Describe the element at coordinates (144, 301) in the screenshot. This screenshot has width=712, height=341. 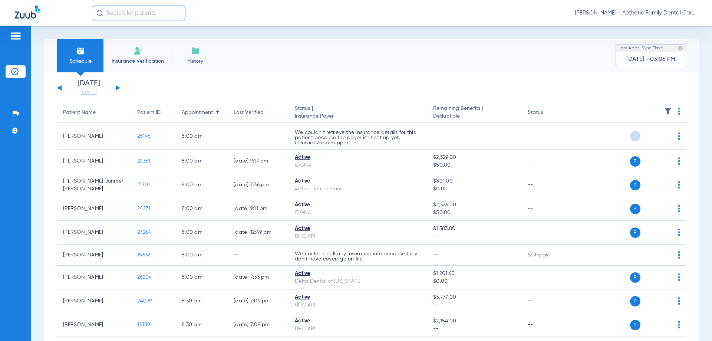
I see `span: 24039` at that location.